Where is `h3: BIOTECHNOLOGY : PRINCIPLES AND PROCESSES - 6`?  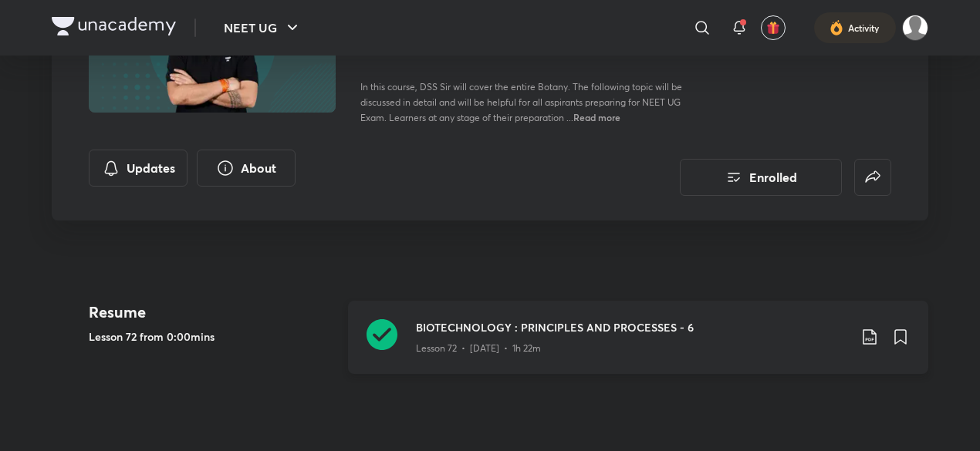 h3: BIOTECHNOLOGY : PRINCIPLES AND PROCESSES - 6 is located at coordinates (632, 327).